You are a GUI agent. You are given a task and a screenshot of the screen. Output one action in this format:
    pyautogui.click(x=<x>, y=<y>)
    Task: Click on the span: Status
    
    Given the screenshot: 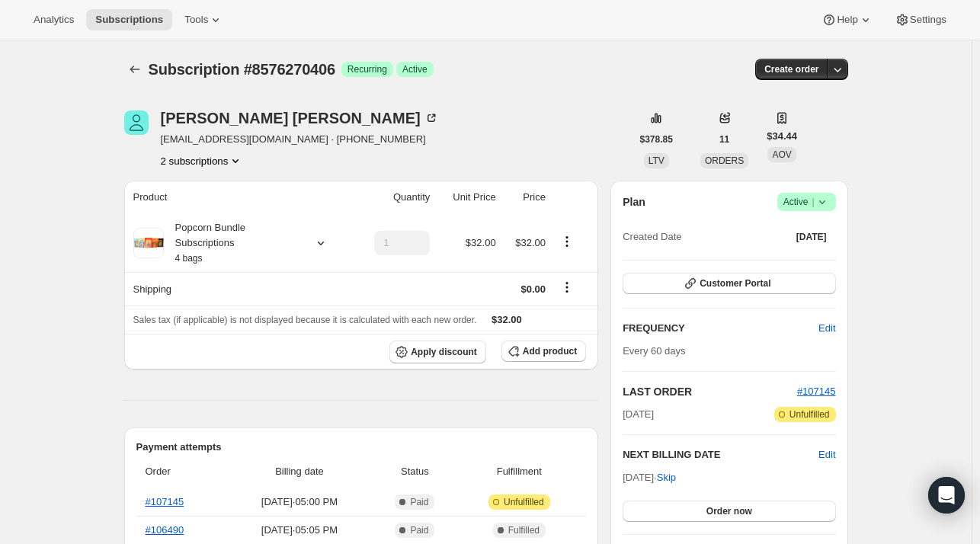 What is the action you would take?
    pyautogui.click(x=415, y=471)
    